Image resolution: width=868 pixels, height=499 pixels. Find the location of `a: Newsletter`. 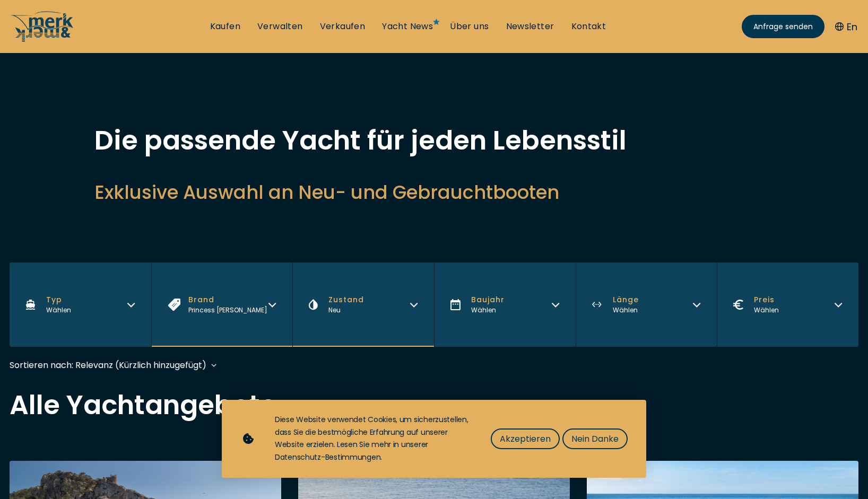

a: Newsletter is located at coordinates (530, 26).